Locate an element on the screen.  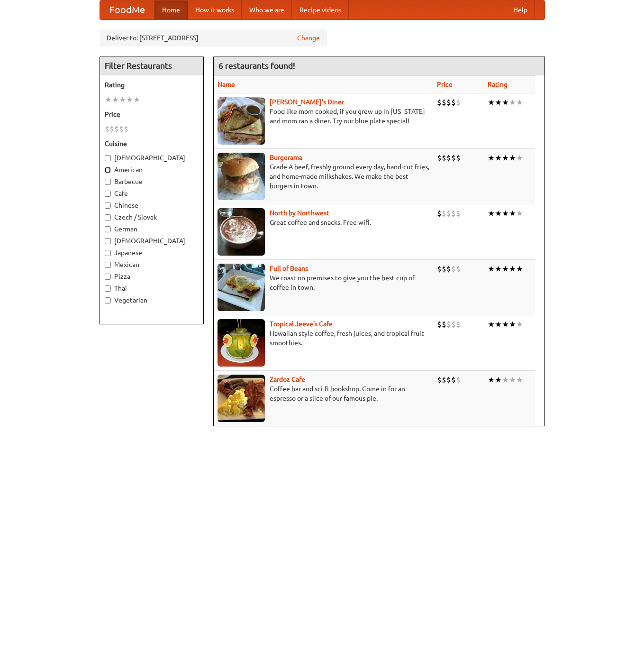
ng-pluralize: 6 restaurants found! is located at coordinates (257, 65).